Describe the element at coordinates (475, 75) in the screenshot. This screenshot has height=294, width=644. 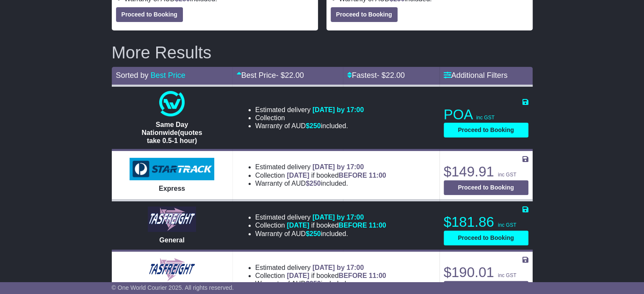
I see `a: Additional Filters` at that location.